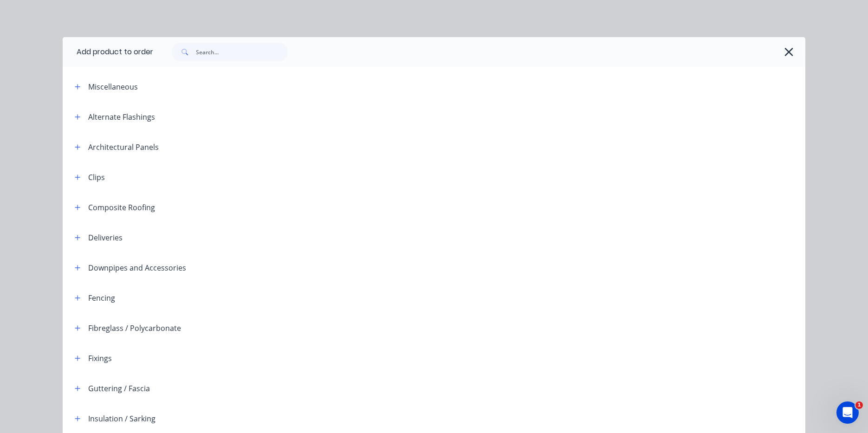 Image resolution: width=868 pixels, height=433 pixels. Describe the element at coordinates (859, 405) in the screenshot. I see `span: 1` at that location.